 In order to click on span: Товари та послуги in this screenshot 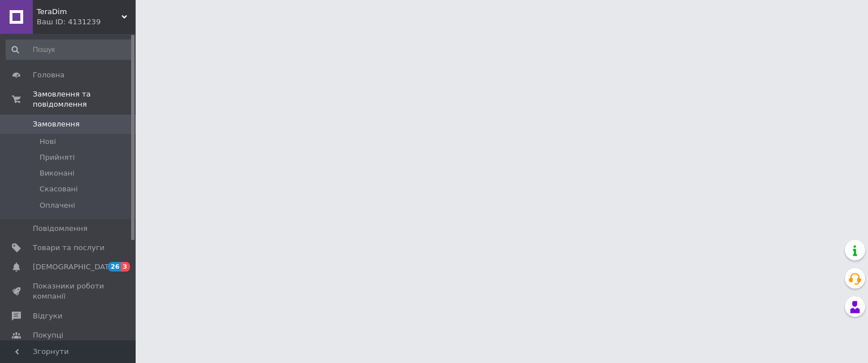, I will do `click(69, 248)`.